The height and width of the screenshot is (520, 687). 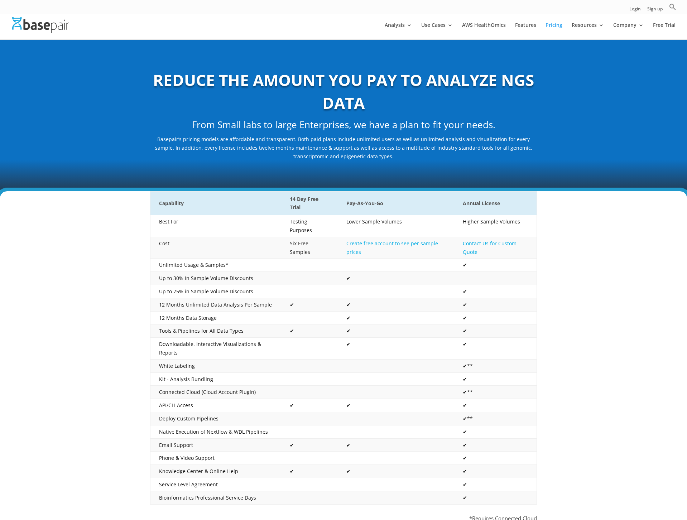 I want to click on td: Unlimited Usage & Samples*, so click(x=216, y=265).